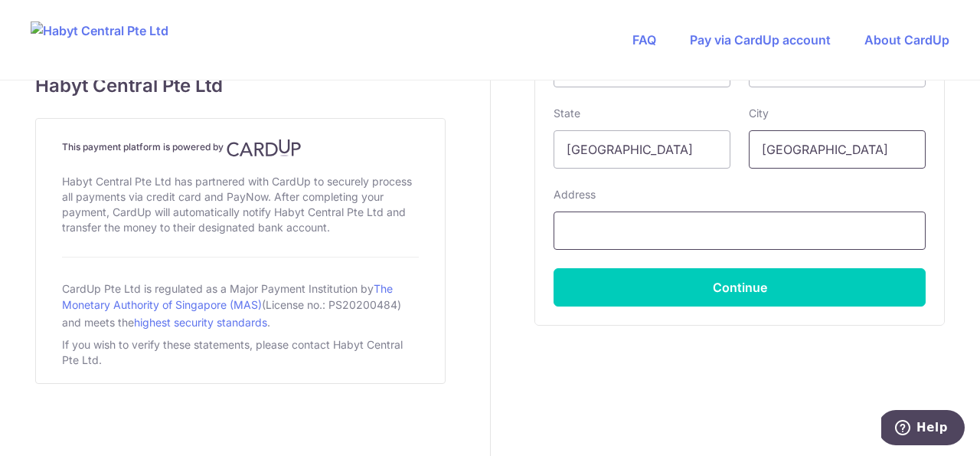  Describe the element at coordinates (740, 287) in the screenshot. I see `button: Continue` at that location.